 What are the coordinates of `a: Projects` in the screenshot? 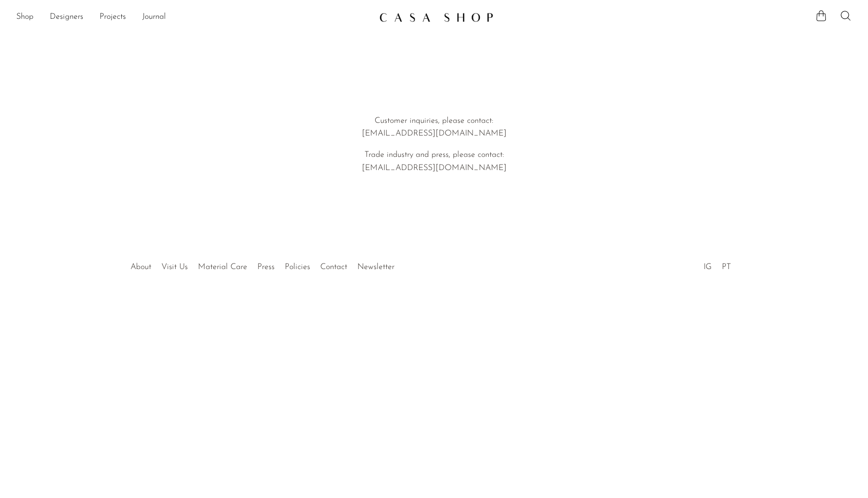 It's located at (112, 18).